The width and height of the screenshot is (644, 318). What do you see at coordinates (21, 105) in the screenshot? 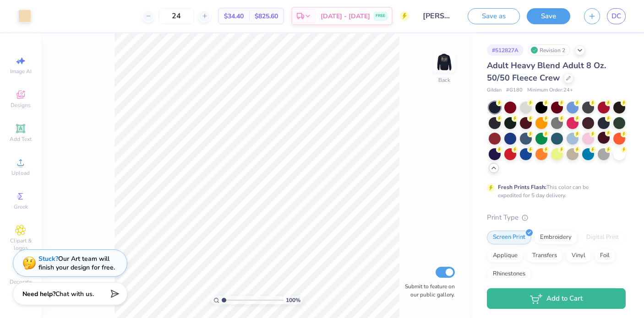
I see `span: Designs` at bounding box center [21, 105].